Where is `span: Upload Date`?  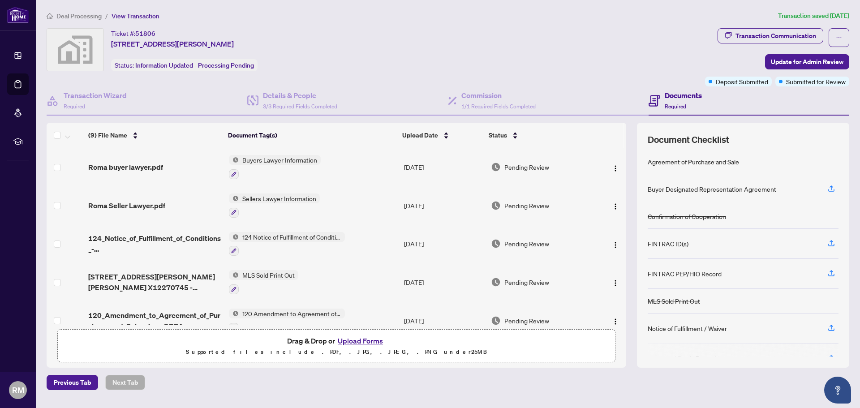
span: Upload Date is located at coordinates (420, 135).